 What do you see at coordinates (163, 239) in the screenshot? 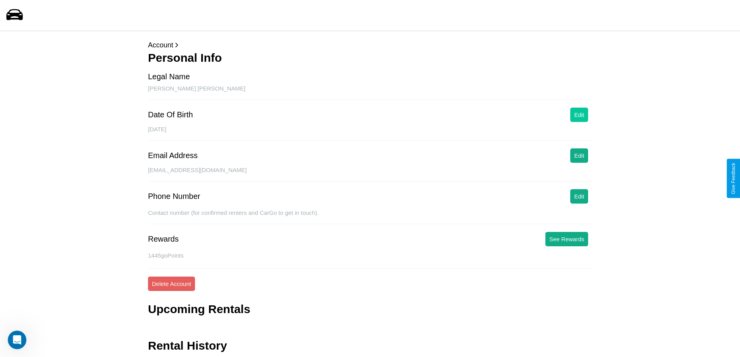
I see `div: Rewards` at bounding box center [163, 239].